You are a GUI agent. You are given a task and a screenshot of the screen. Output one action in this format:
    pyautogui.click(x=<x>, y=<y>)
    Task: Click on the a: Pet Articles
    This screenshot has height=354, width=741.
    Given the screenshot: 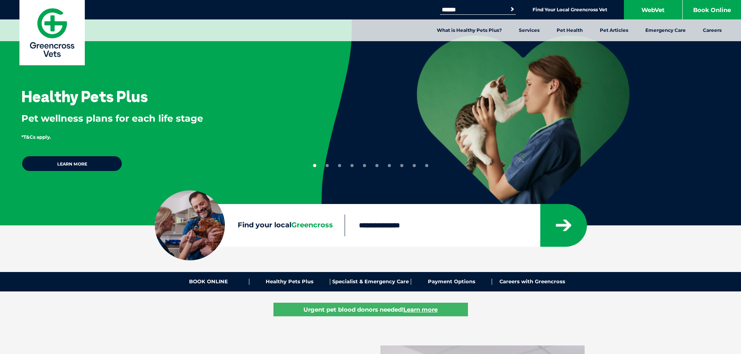 What is the action you would take?
    pyautogui.click(x=614, y=30)
    